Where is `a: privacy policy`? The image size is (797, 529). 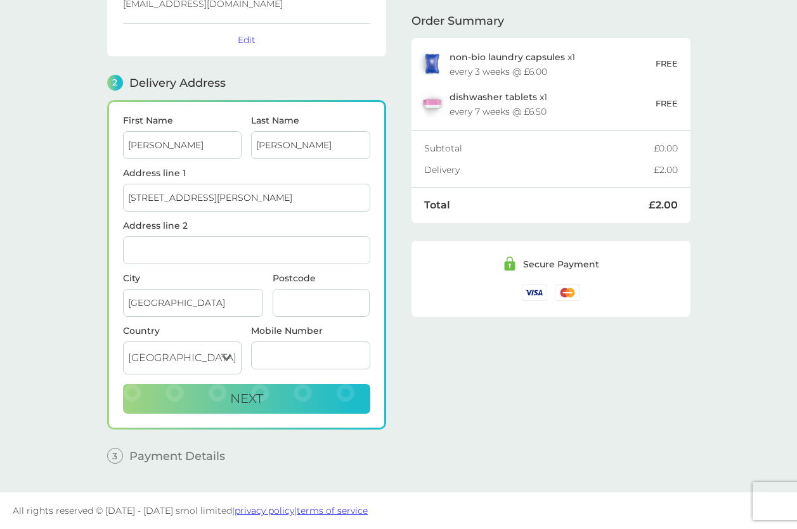 a: privacy policy is located at coordinates (264, 511).